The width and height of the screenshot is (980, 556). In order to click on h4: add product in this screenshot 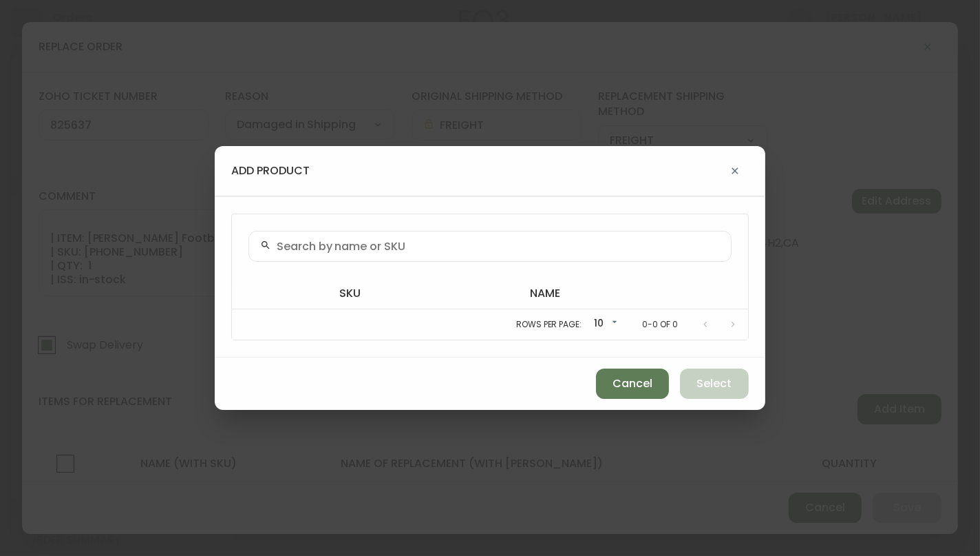, I will do `click(270, 170)`.